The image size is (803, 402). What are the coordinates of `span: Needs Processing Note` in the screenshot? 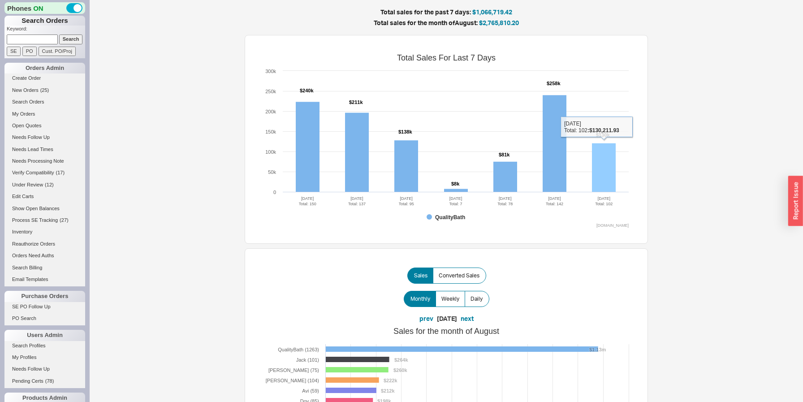 It's located at (38, 161).